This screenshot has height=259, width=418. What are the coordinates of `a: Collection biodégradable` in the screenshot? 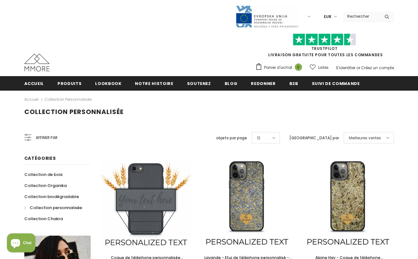 It's located at (51, 196).